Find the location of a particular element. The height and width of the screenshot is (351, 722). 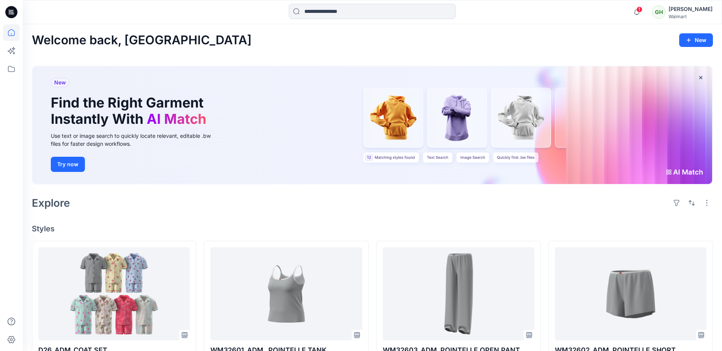

a: D26_ADM_COAT SET is located at coordinates (114, 294).